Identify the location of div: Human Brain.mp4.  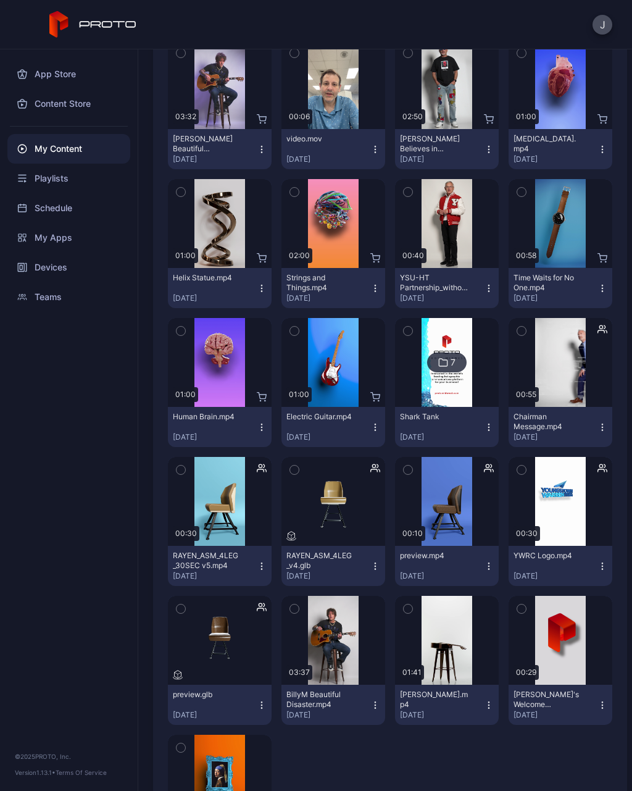
(207, 417).